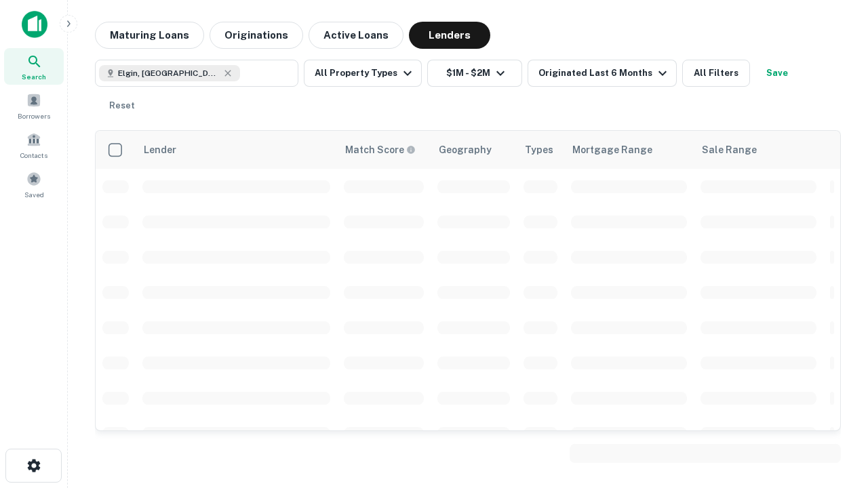  I want to click on button: Lenders, so click(449, 35).